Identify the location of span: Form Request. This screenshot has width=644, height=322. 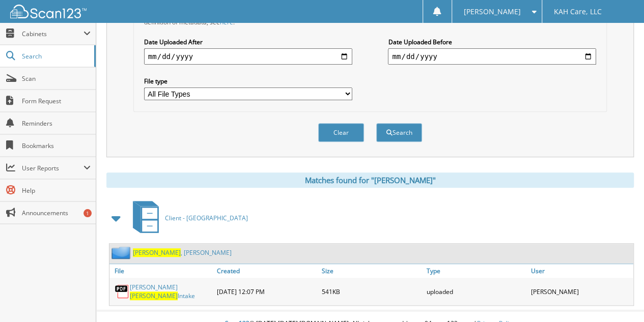
(56, 100).